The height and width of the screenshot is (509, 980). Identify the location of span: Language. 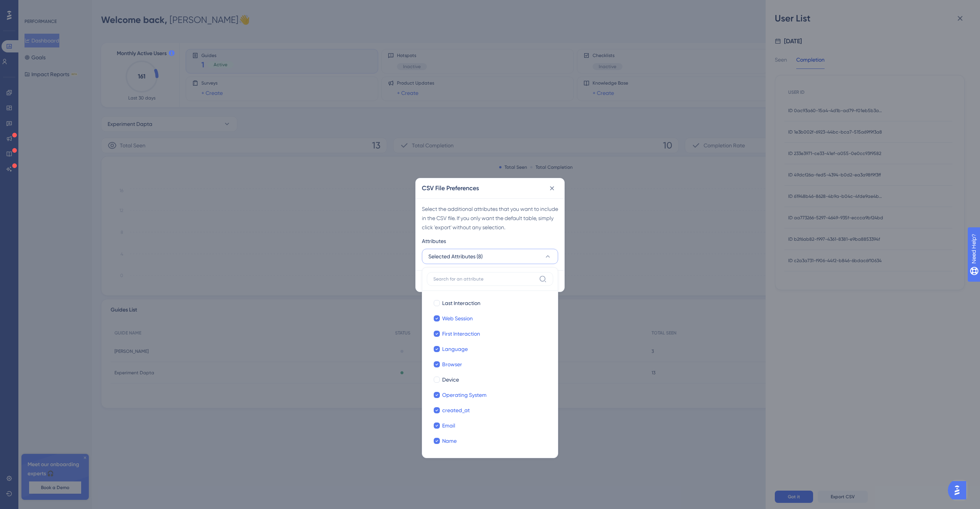
(455, 349).